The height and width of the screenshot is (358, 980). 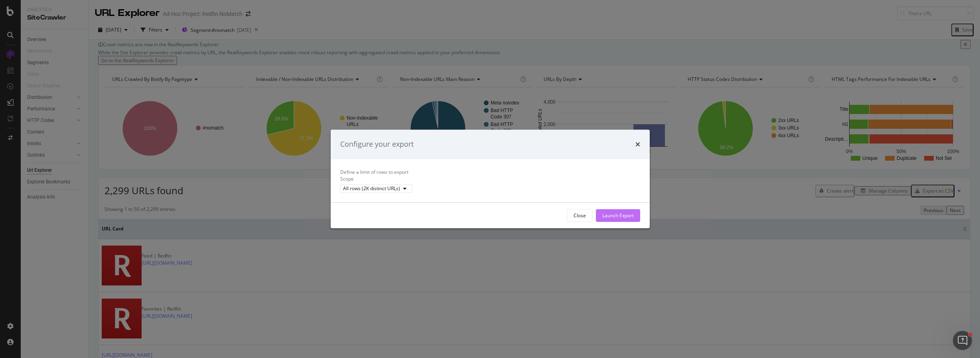 What do you see at coordinates (618, 216) in the screenshot?
I see `div: Launch Export` at bounding box center [618, 216].